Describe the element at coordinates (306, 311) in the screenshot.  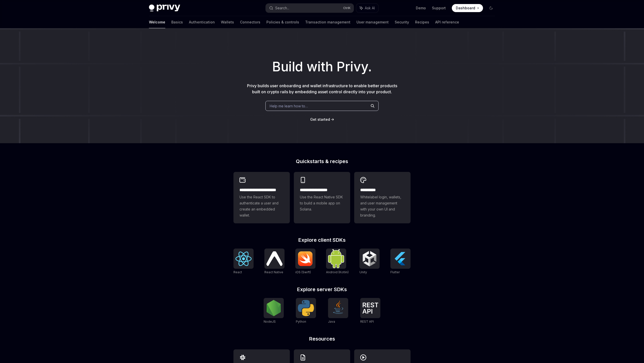
I see `a: PythonPython` at that location.